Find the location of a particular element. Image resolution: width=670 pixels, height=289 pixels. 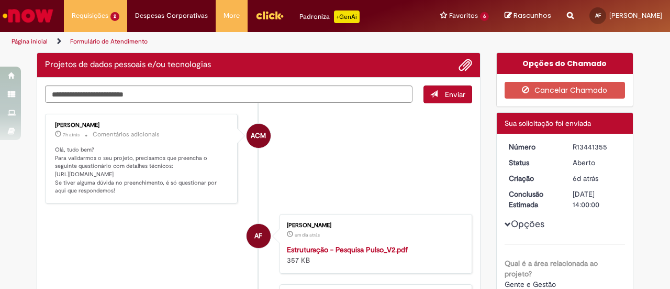

div: 22/08/2025 20:03:02 is located at coordinates (597, 178).